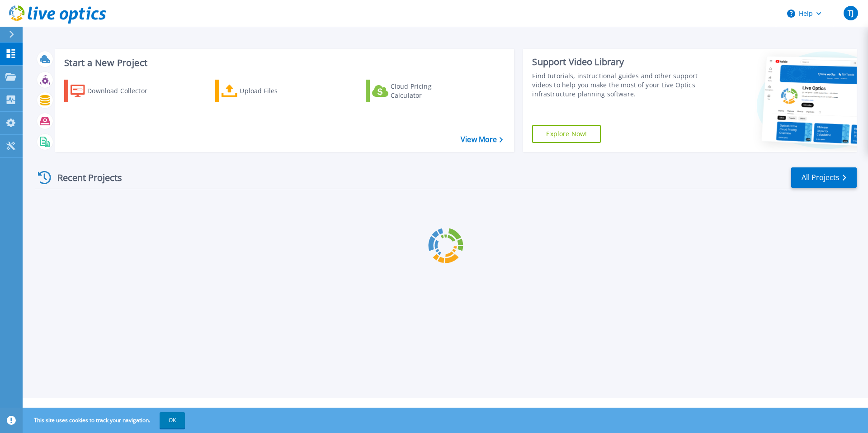  I want to click on div: Support Video Library, so click(617, 62).